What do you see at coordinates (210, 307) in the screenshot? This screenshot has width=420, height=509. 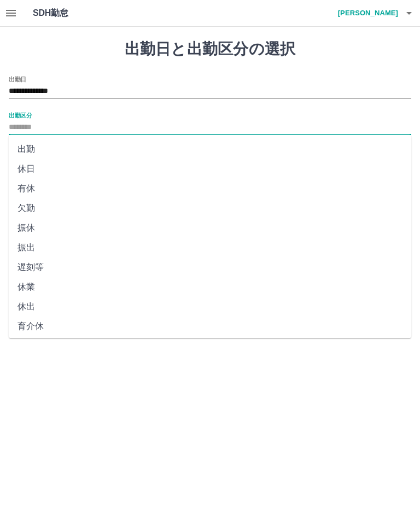 I see `li: 休出` at bounding box center [210, 307].